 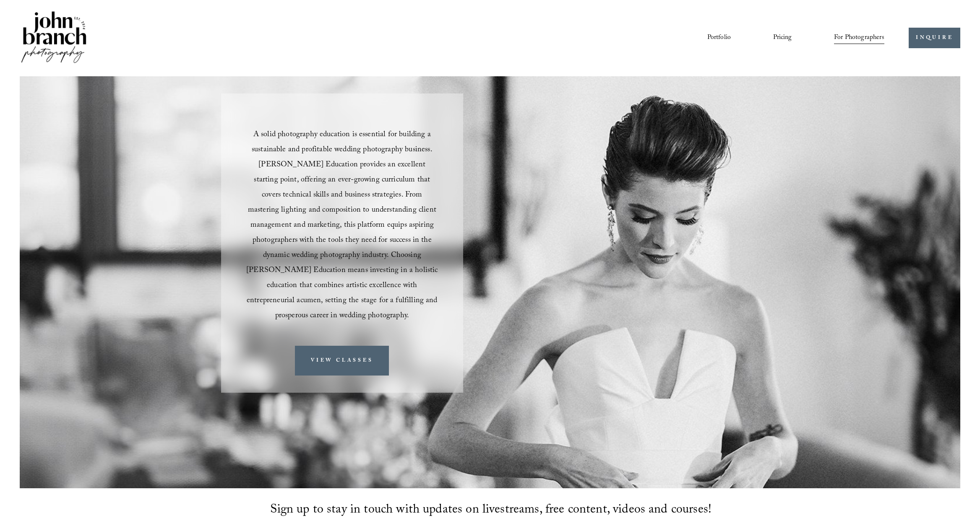 I want to click on span: A solid photography education is essential for building a sustainable and profitable wedding phot..., so click(x=342, y=226).